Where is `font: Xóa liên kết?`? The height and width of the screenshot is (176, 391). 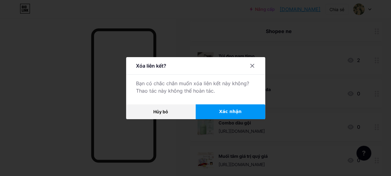
font: Xóa liên kết? is located at coordinates (151, 66).